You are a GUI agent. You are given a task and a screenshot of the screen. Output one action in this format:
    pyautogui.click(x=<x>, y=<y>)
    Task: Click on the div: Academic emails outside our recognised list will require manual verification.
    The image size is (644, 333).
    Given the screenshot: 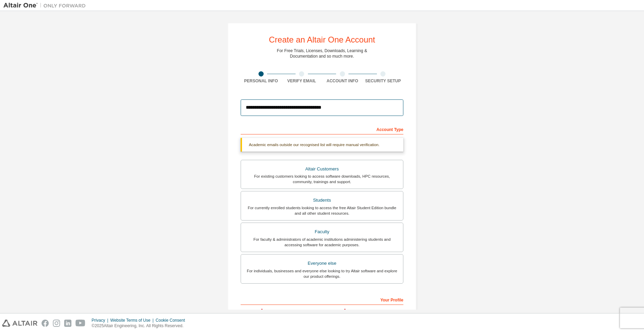 What is the action you would take?
    pyautogui.click(x=322, y=145)
    